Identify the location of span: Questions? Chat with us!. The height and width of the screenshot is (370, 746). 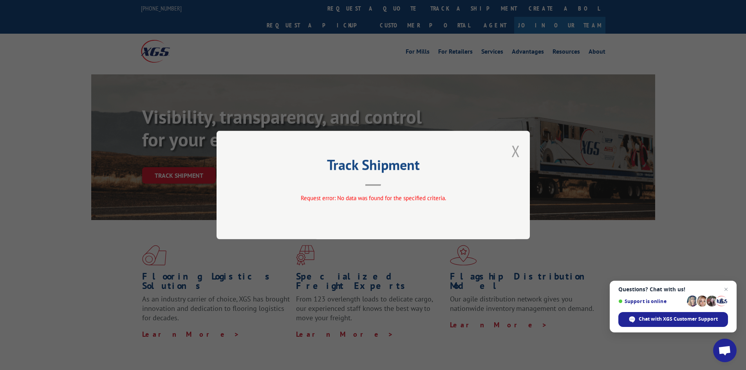
(673, 289).